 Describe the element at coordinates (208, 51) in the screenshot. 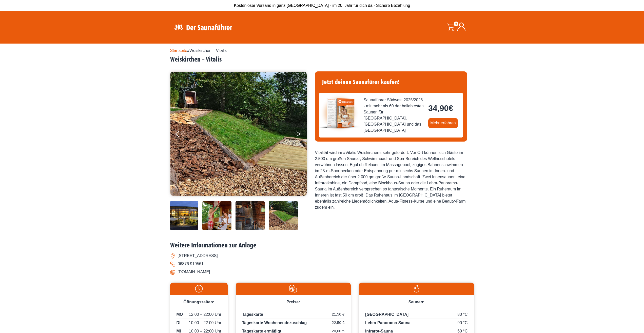

I see `span: Weiskirchen – Vitalis` at that location.